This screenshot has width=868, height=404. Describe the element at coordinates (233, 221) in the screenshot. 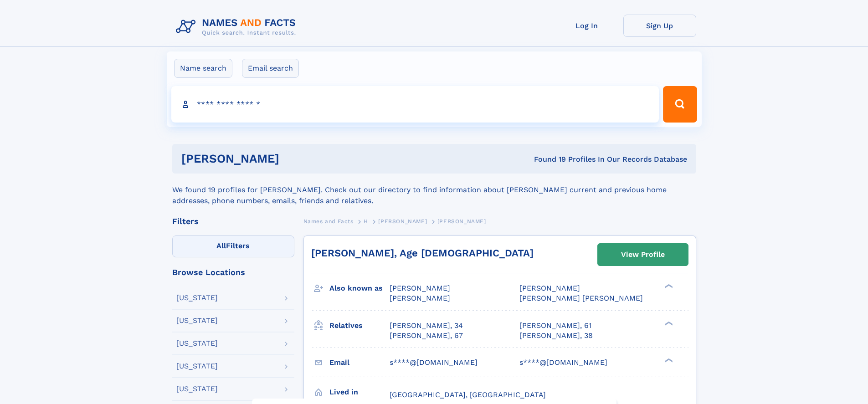

I see `div: Filters` at that location.